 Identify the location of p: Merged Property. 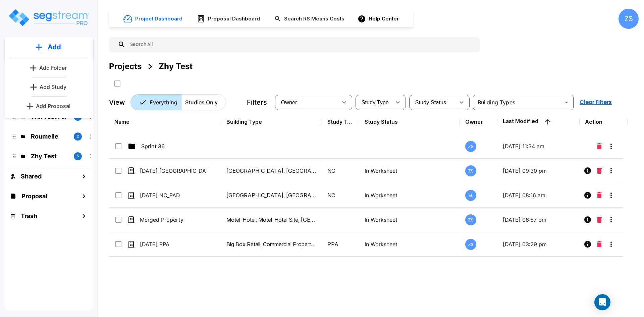
(173, 220).